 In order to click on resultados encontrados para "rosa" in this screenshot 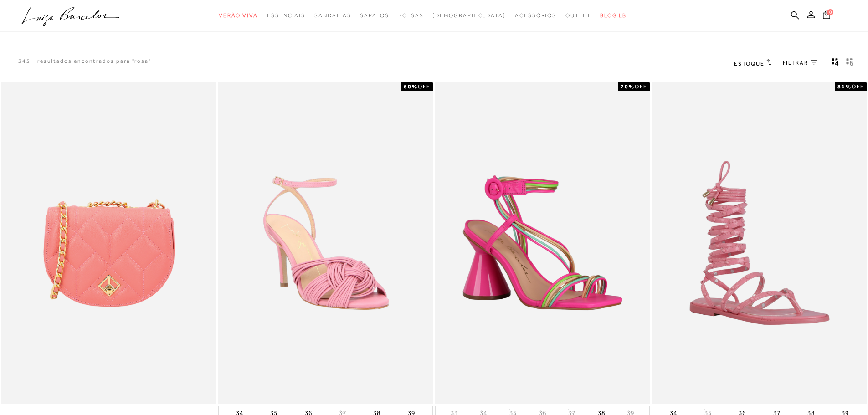, I will do `click(94, 61)`.